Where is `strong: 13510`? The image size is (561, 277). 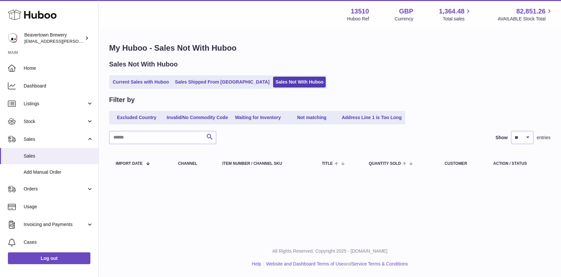
strong: 13510 is located at coordinates (360, 11).